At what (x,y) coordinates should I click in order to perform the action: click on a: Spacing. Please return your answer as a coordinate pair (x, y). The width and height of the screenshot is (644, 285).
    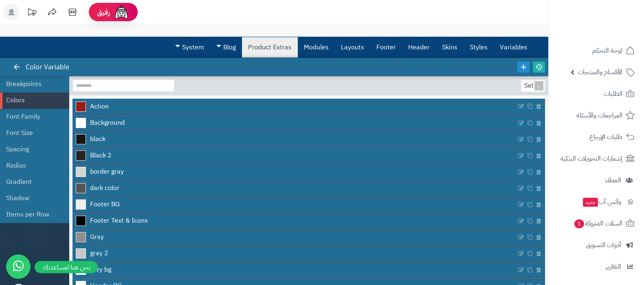
    Looking at the image, I should click on (31, 149).